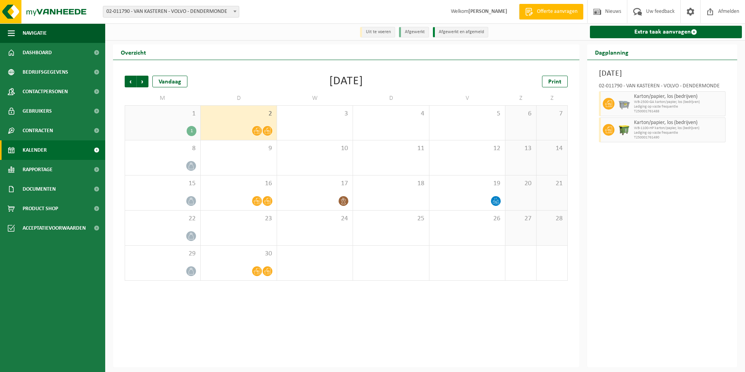 This screenshot has width=745, height=372. What do you see at coordinates (37, 111) in the screenshot?
I see `span: Gebruikers` at bounding box center [37, 111].